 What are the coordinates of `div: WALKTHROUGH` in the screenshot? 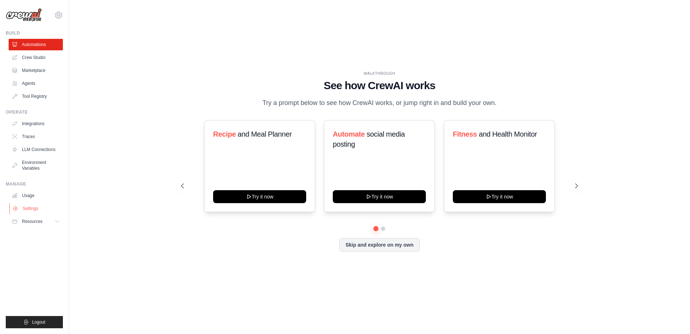 It's located at (380, 73).